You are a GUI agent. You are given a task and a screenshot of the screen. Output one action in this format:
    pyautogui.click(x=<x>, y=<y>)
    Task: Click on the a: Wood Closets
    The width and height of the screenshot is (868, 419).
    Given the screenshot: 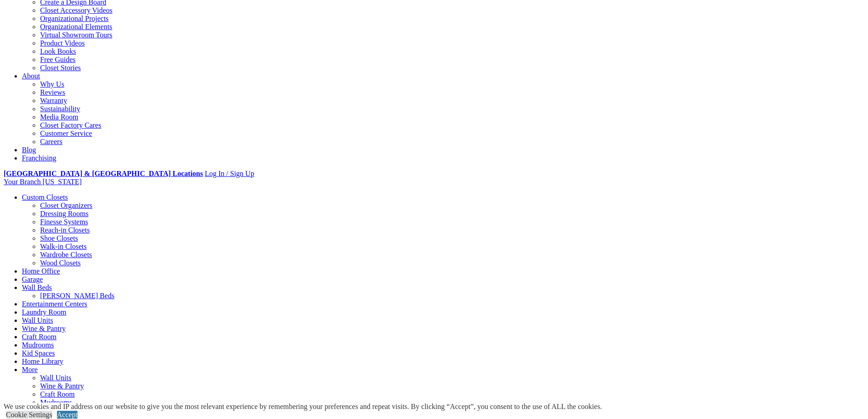 What is the action you would take?
    pyautogui.click(x=60, y=262)
    